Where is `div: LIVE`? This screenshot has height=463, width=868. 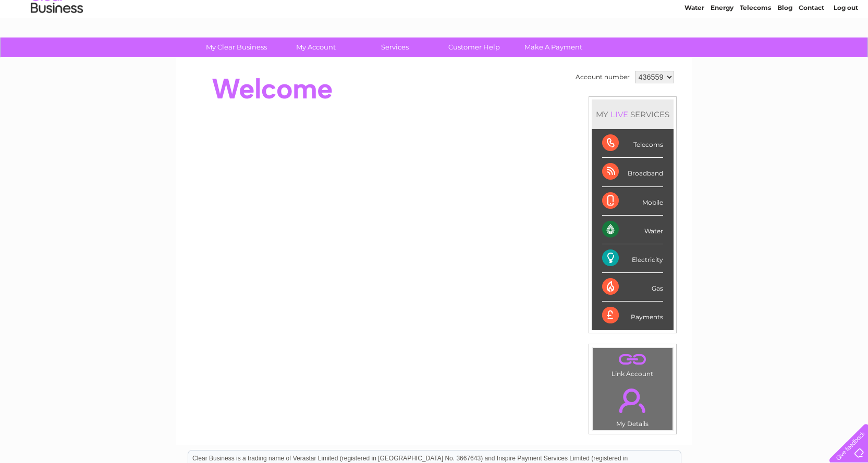 div: LIVE is located at coordinates (620, 114).